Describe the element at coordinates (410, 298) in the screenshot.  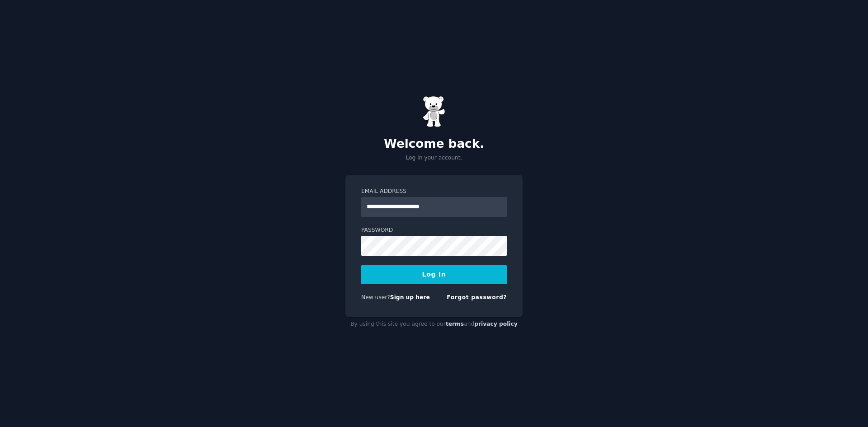
I see `a: Sign up here` at that location.